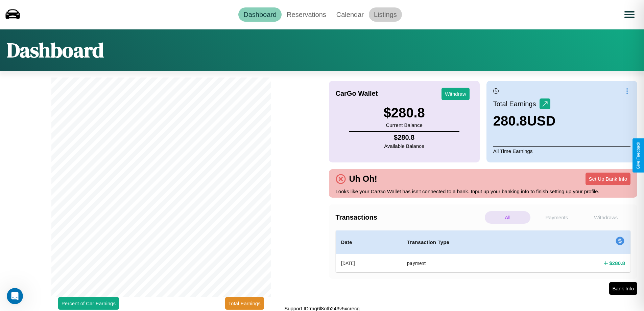 This screenshot has width=644, height=311. I want to click on a: Listings, so click(386, 14).